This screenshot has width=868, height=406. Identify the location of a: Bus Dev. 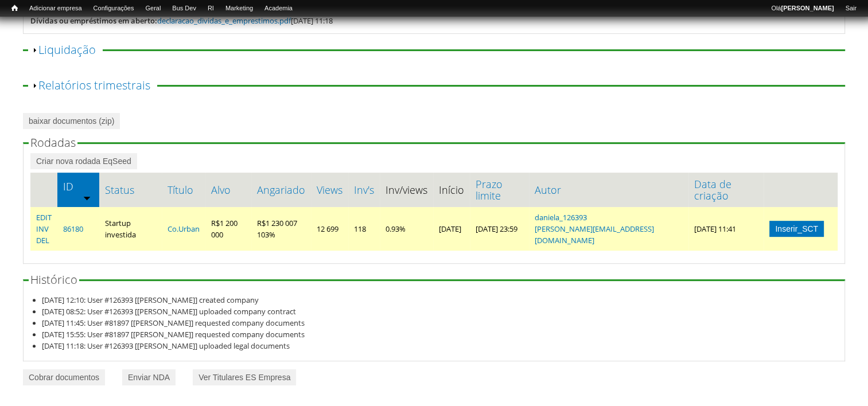
(184, 9).